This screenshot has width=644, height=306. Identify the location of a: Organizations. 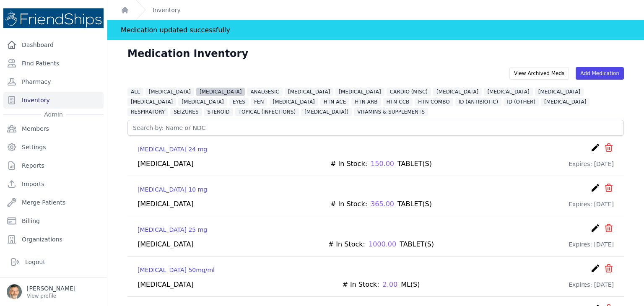
(54, 240).